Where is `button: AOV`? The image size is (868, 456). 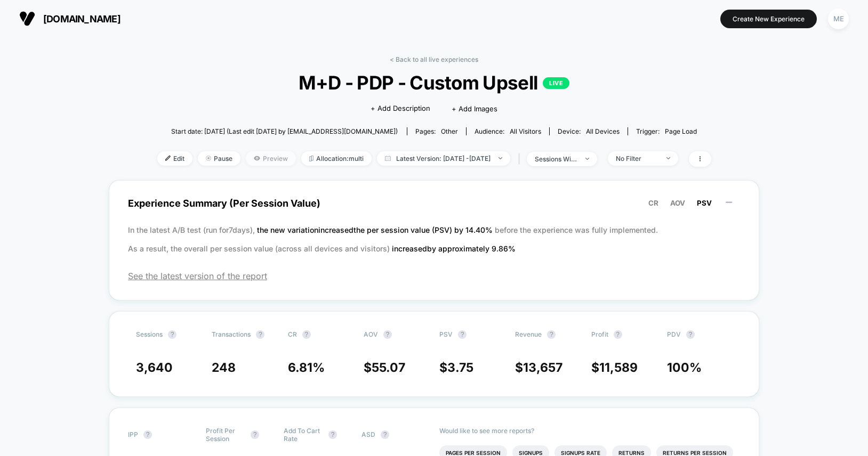 button: AOV is located at coordinates (678, 203).